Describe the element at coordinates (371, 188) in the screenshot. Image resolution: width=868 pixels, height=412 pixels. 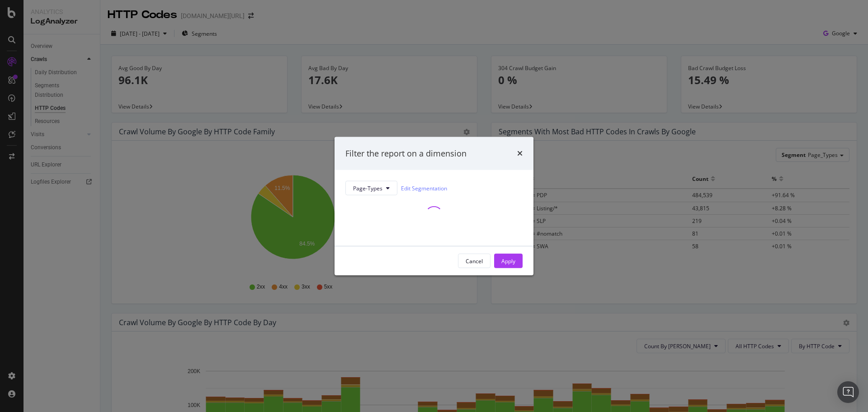
I see `button: Page-Types` at that location.